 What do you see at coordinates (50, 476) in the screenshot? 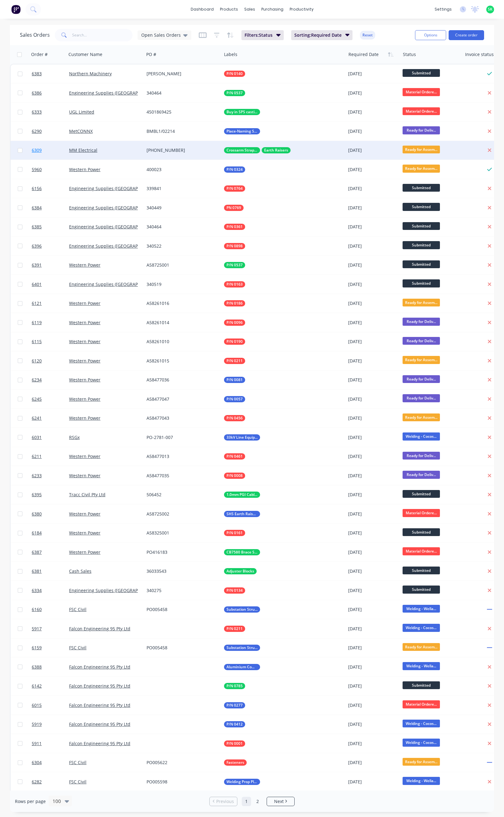
I see `a: 6233` at bounding box center [50, 476].